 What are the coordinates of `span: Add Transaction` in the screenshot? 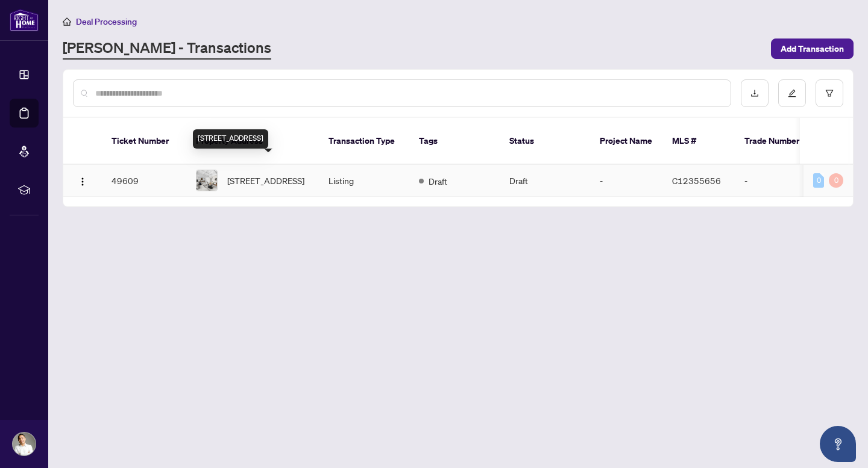 It's located at (812, 49).